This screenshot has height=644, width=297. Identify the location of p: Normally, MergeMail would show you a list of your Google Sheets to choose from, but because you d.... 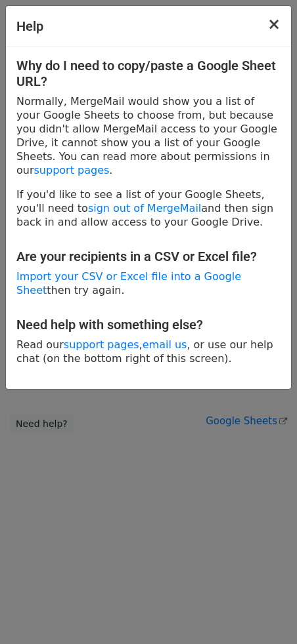
(148, 135).